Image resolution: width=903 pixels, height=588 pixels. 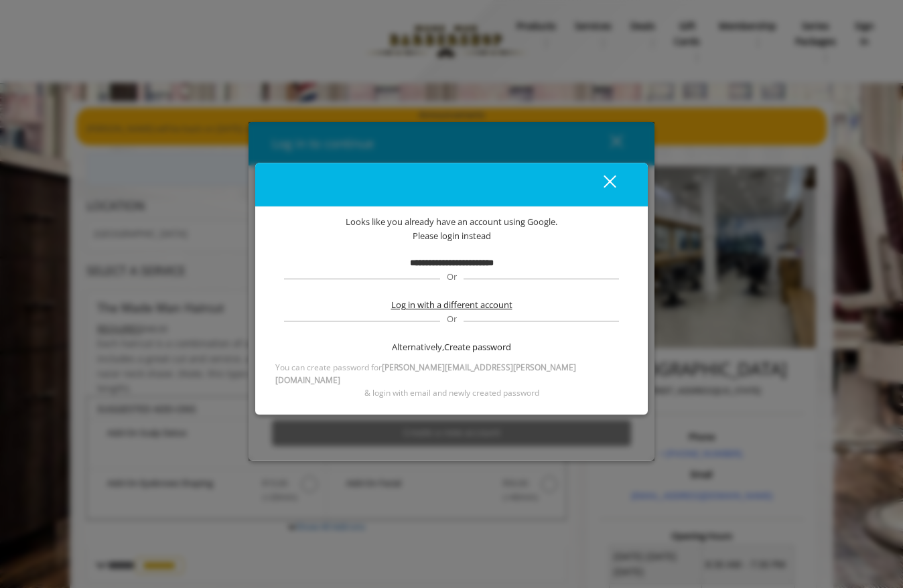 What do you see at coordinates (451, 305) in the screenshot?
I see `span: Log in with a different account` at bounding box center [451, 305].